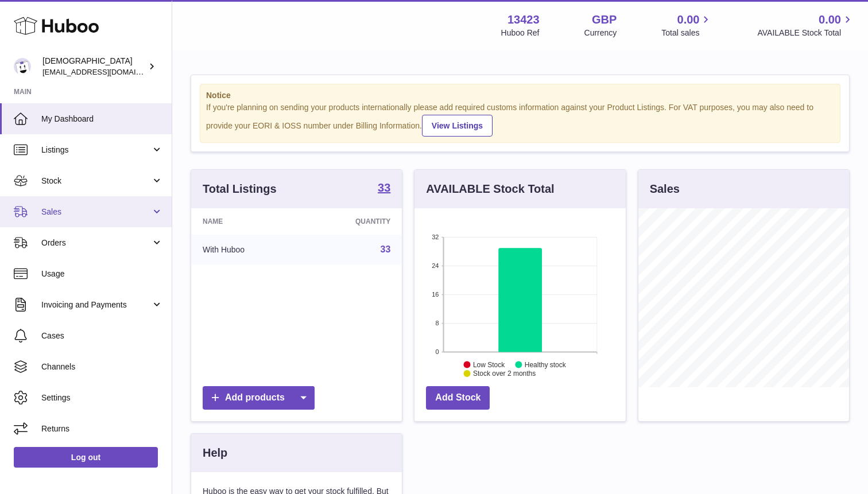 The image size is (868, 494). I want to click on div: Currency, so click(600, 33).